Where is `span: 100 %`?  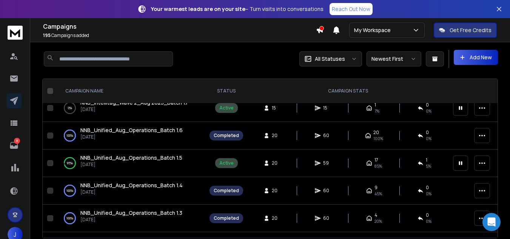 span: 100 % is located at coordinates (378, 139).